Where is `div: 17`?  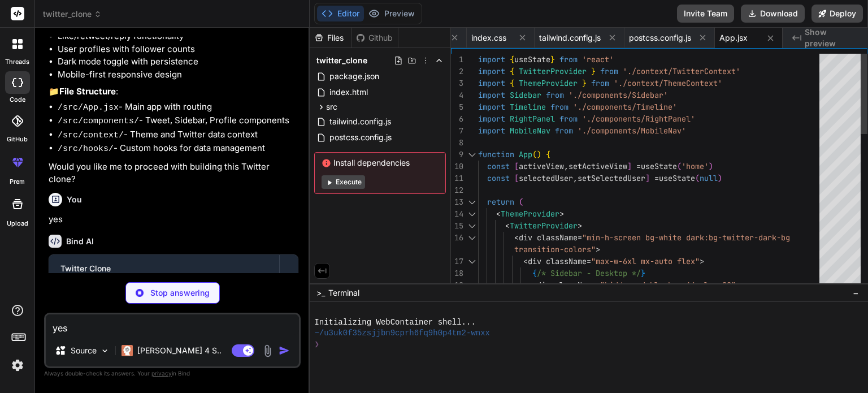
div: 17 is located at coordinates (457, 261).